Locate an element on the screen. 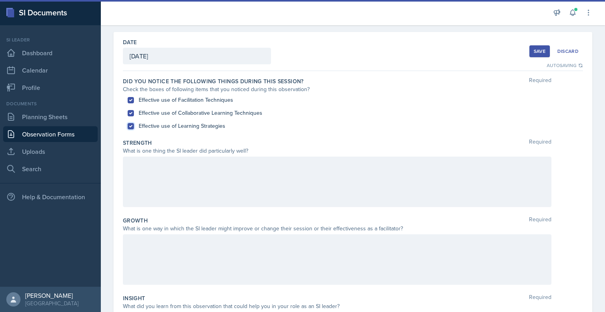  button: Save is located at coordinates (540, 51).